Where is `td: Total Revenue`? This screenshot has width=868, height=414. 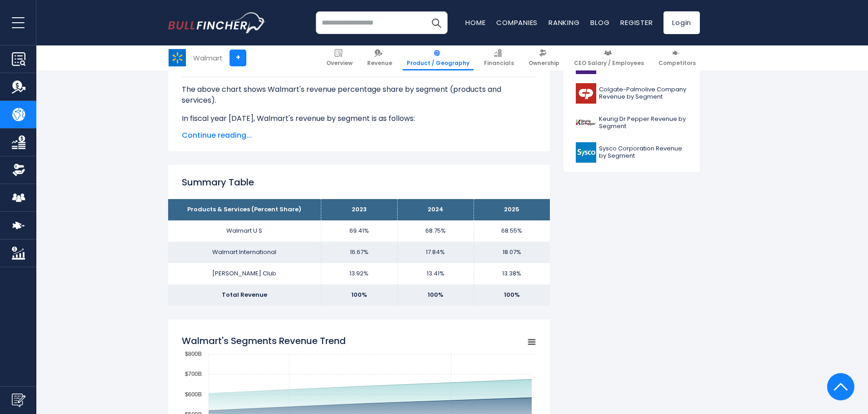
td: Total Revenue is located at coordinates (244, 295).